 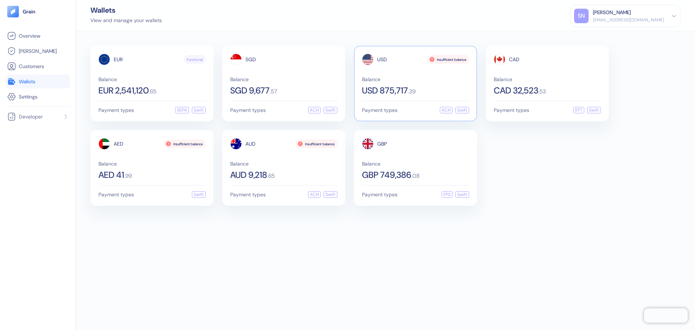 I want to click on span: EUR, so click(x=118, y=59).